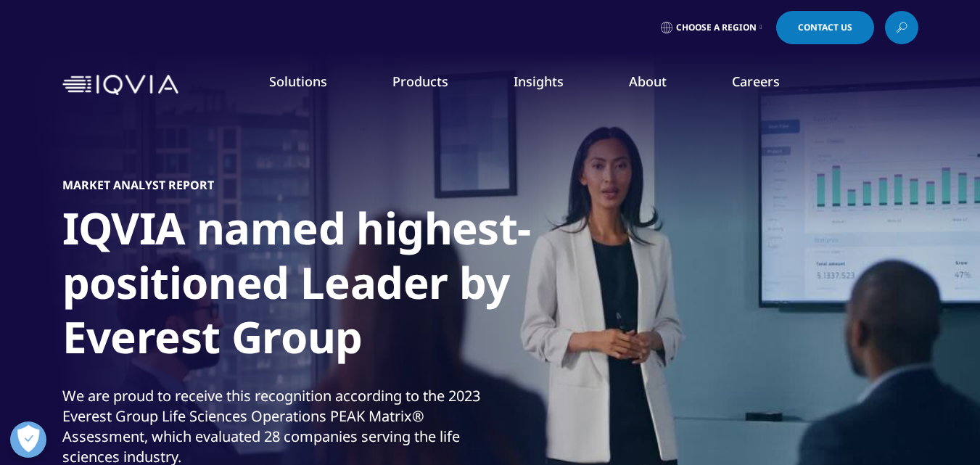 This screenshot has height=465, width=980. Describe the element at coordinates (28, 439) in the screenshot. I see `button: Abrir preferências` at that location.